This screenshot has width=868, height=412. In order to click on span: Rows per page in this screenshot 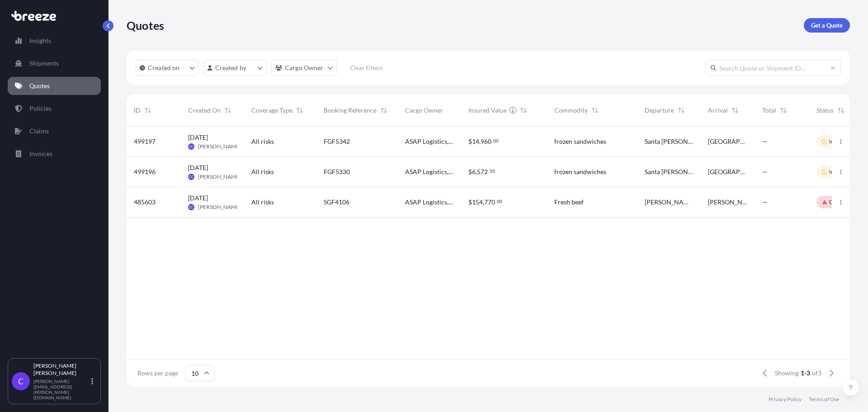, I will do `click(158, 373)`.